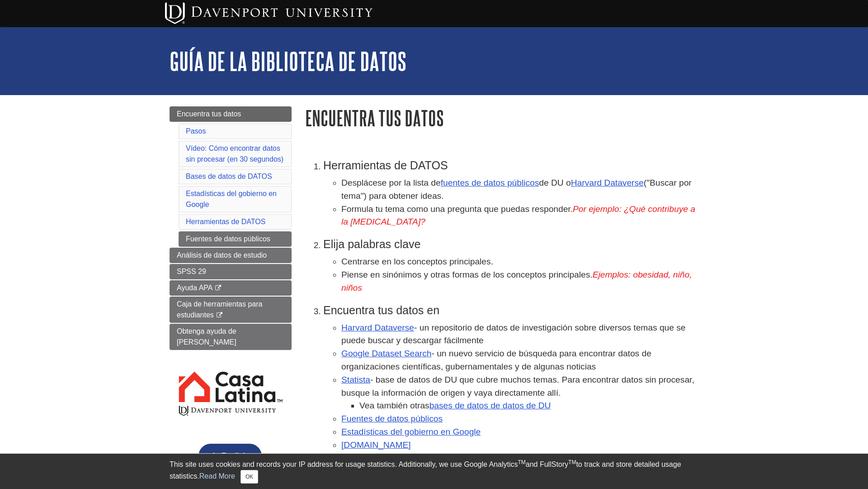 The image size is (868, 489). I want to click on a: Vídeo: Cómo encontrar datos sin procesar (en 30 segundos), so click(235, 153).